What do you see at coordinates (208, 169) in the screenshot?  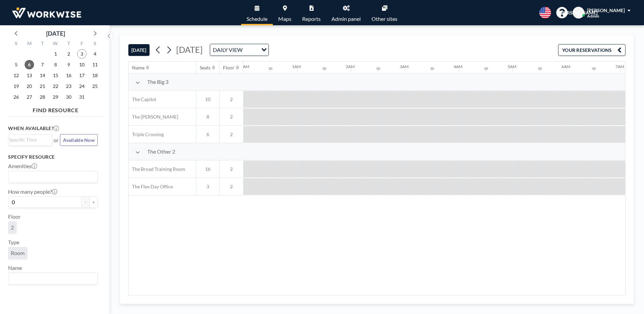 I see `span: 16` at bounding box center [208, 169].